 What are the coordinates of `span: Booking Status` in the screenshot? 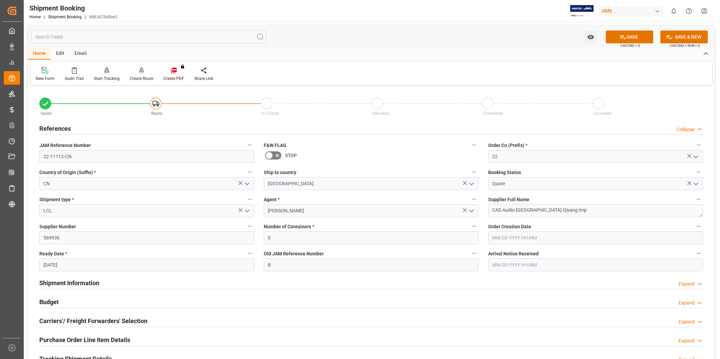 It's located at (504, 172).